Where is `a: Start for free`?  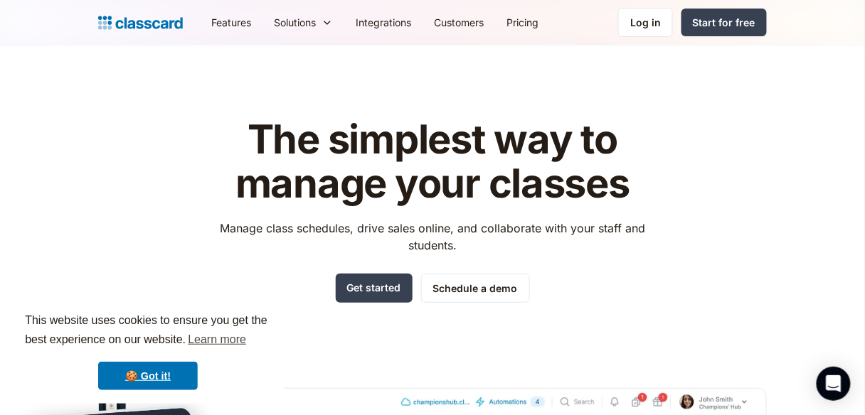
a: Start for free is located at coordinates (724, 22).